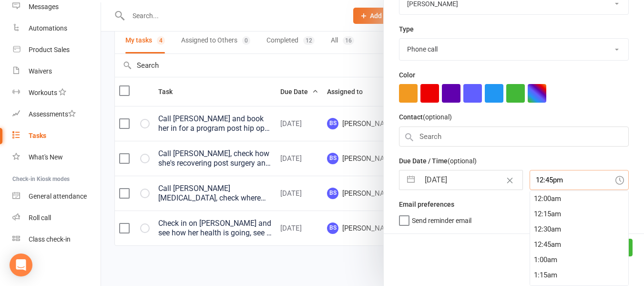 The width and height of the screenshot is (644, 286). What do you see at coordinates (48, 29) in the screenshot?
I see `div: Automations` at bounding box center [48, 29].